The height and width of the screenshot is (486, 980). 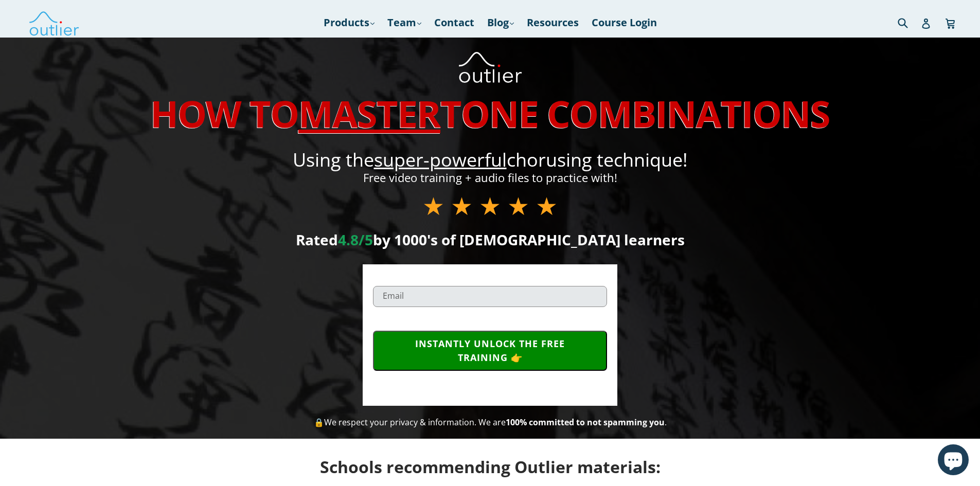 What do you see at coordinates (490, 113) in the screenshot?
I see `h1: HOW TO TONE COMBINATIONS` at bounding box center [490, 113].